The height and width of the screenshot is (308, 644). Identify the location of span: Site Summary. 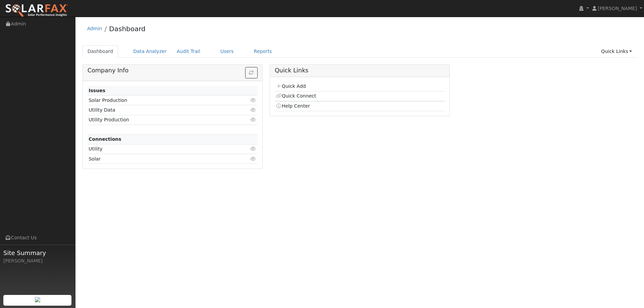
(38, 252).